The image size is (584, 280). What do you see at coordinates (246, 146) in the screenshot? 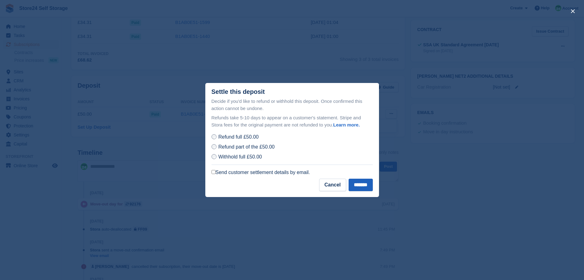
I see `span: Refund part of the £50.00` at bounding box center [246, 146].